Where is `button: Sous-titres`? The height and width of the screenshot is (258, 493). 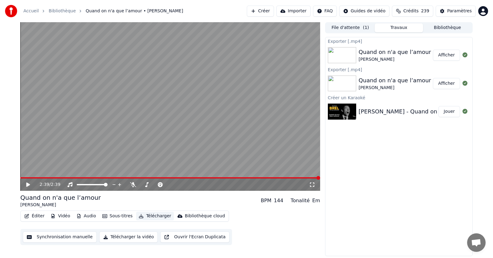
button: Sous-titres is located at coordinates (118, 216).